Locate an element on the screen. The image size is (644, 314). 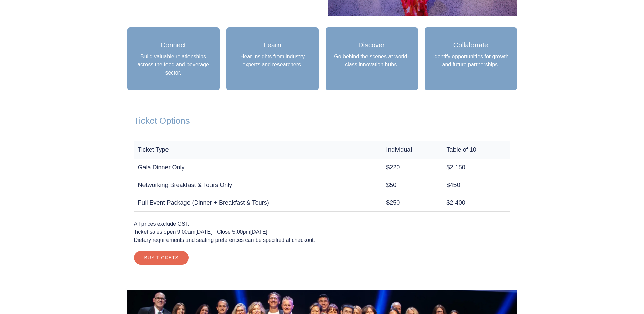
table: Ticket options and pricing is located at coordinates (322, 176).